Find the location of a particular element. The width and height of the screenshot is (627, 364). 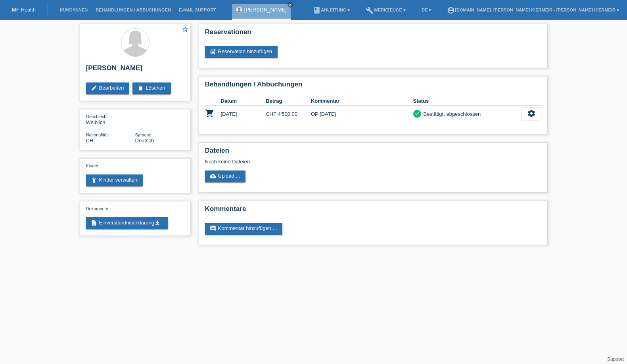

th: Kommentar is located at coordinates (362, 101).